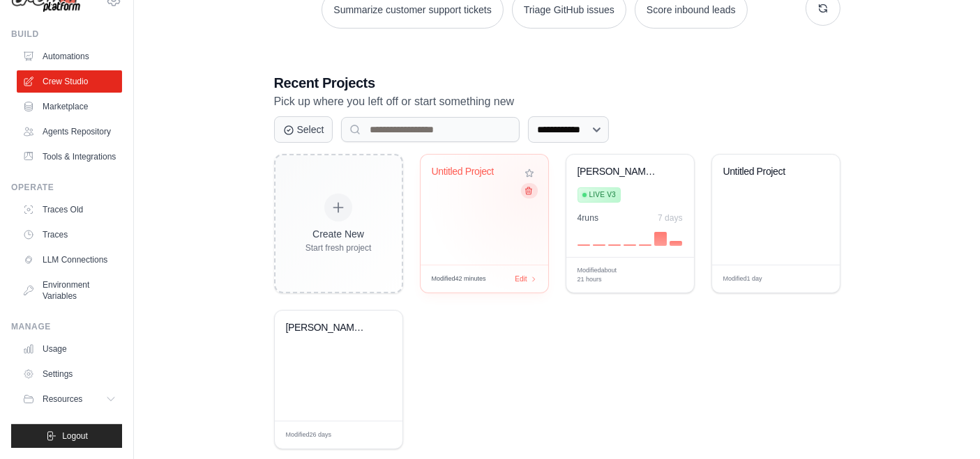 This screenshot has height=459, width=980. I want to click on div: Day 1: 0 executions, so click(584, 245).